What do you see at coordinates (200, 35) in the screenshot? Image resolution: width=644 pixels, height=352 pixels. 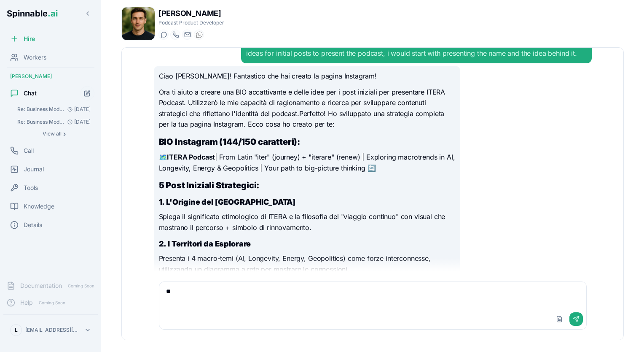 I see `img: WhatsApp` at bounding box center [200, 35].